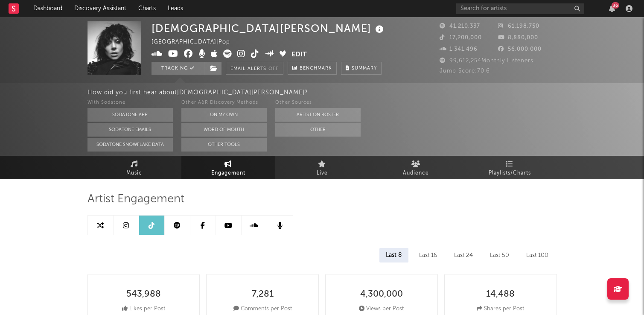 The width and height of the screenshot is (644, 315). What do you see at coordinates (262, 309) in the screenshot?
I see `div: Comments per Post` at bounding box center [262, 309].